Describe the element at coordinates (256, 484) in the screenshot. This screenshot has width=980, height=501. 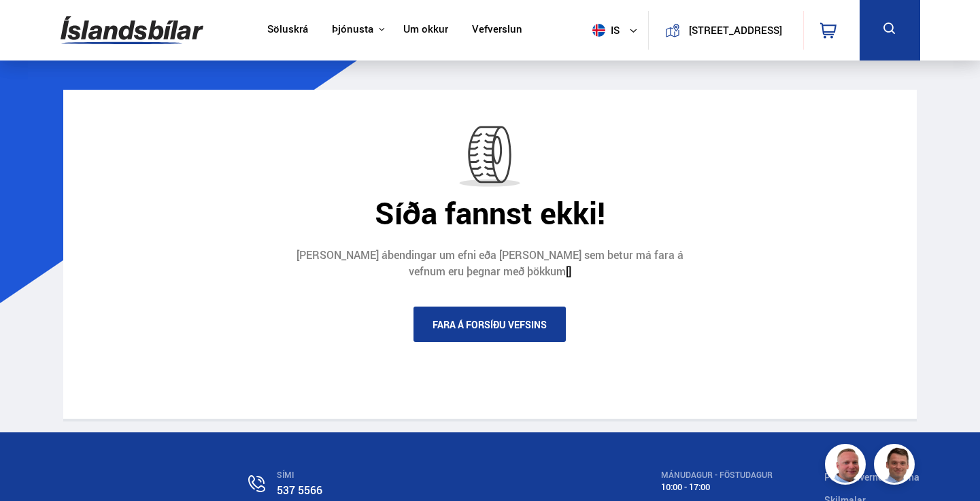
I see `img: n0V2lOsqF3l1V2iz.svg` at that location.